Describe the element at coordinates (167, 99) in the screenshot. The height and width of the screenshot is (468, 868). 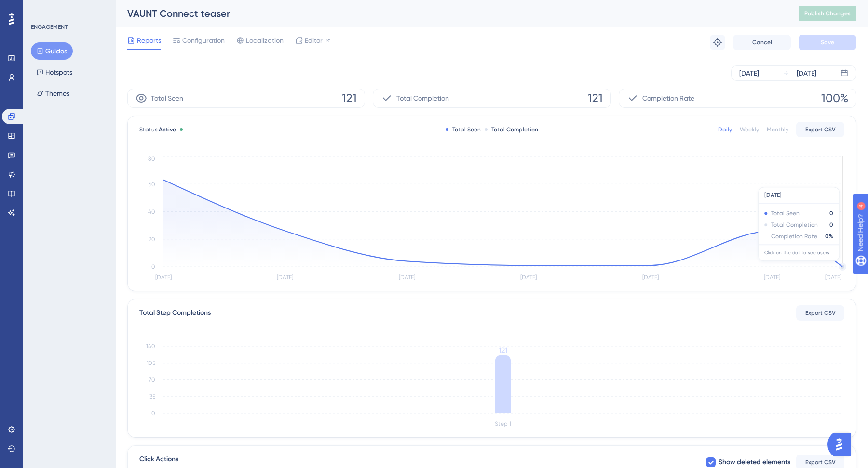
I see `span: Total Seen` at that location.